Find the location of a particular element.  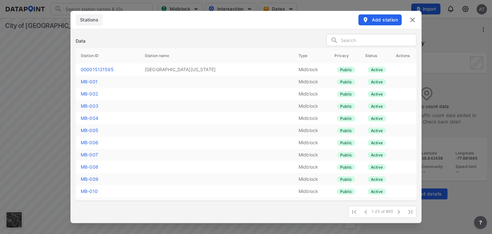

th: Status is located at coordinates (375, 56).